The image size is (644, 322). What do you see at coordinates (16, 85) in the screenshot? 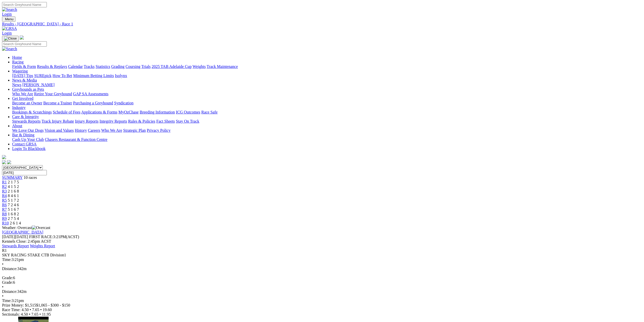
I see `a: News` at bounding box center [16, 85].